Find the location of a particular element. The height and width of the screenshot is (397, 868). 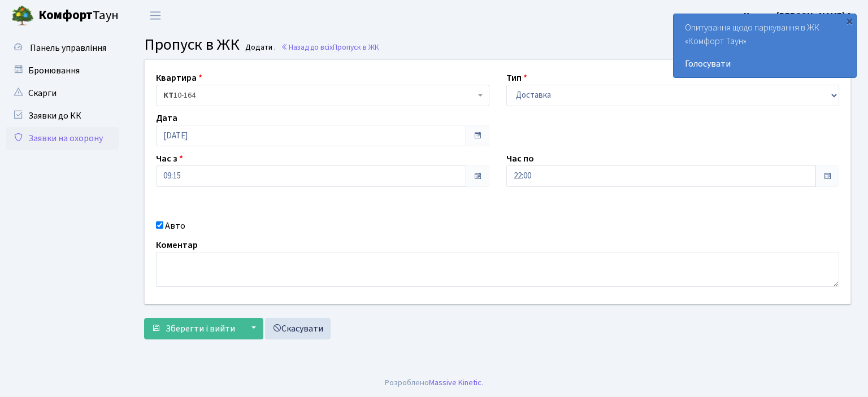

label: Час по is located at coordinates (520, 159).